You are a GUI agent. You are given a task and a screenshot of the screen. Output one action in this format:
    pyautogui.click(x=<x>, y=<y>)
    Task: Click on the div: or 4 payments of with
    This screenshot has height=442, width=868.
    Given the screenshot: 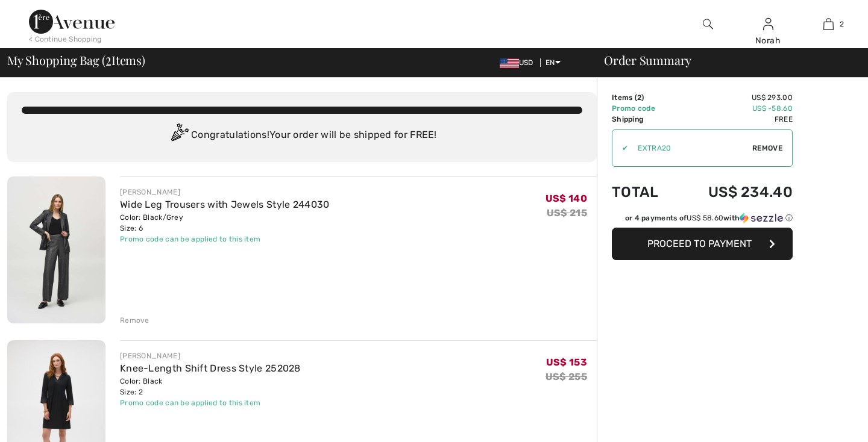 What is the action you would take?
    pyautogui.click(x=708, y=218)
    